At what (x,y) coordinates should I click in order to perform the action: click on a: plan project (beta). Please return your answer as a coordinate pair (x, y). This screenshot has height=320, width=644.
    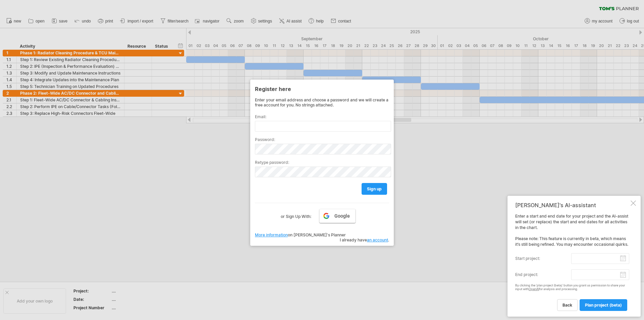
    Looking at the image, I should click on (604, 305).